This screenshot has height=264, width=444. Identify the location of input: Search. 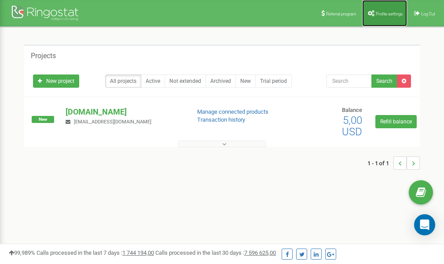
(349, 81).